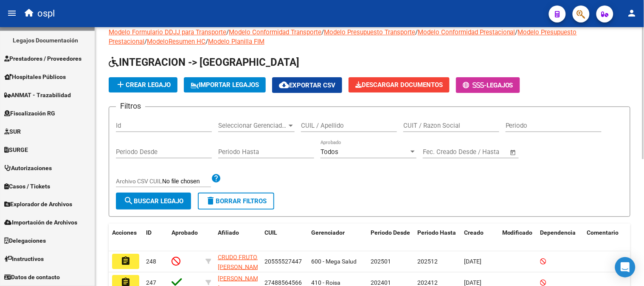 The width and height of the screenshot is (644, 286). Describe the element at coordinates (283, 283) in the screenshot. I see `span: 27488564566` at that location.